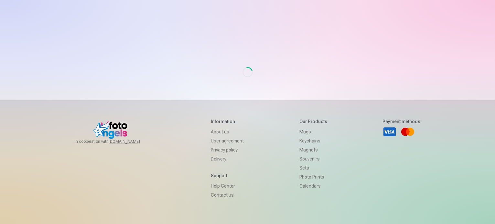  I want to click on h5: Our products, so click(313, 122).